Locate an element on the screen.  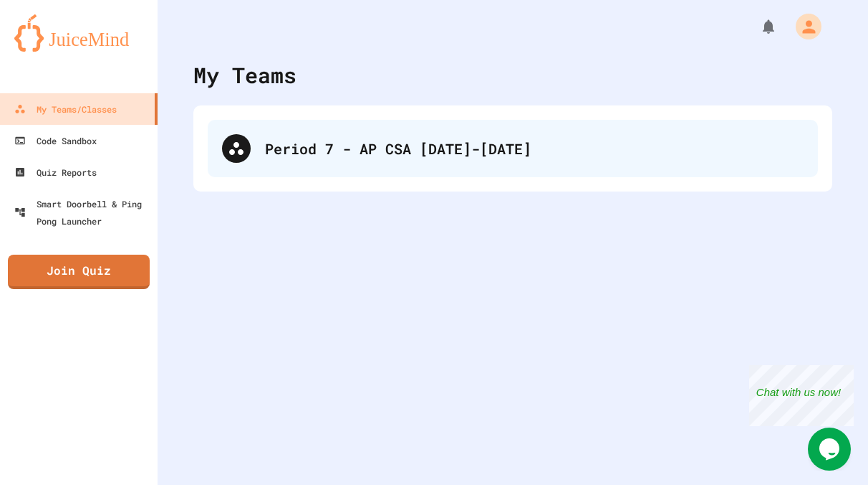
div: My Teams is located at coordinates (245, 75).